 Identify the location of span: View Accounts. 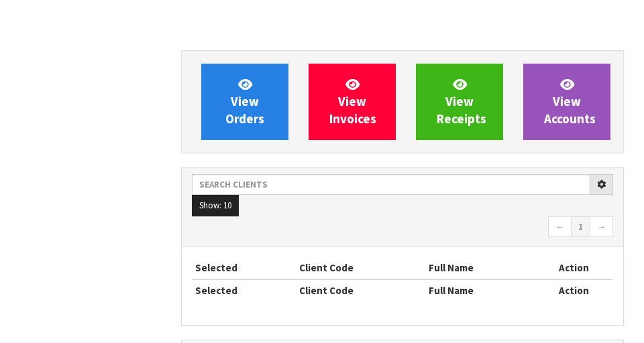
(569, 101).